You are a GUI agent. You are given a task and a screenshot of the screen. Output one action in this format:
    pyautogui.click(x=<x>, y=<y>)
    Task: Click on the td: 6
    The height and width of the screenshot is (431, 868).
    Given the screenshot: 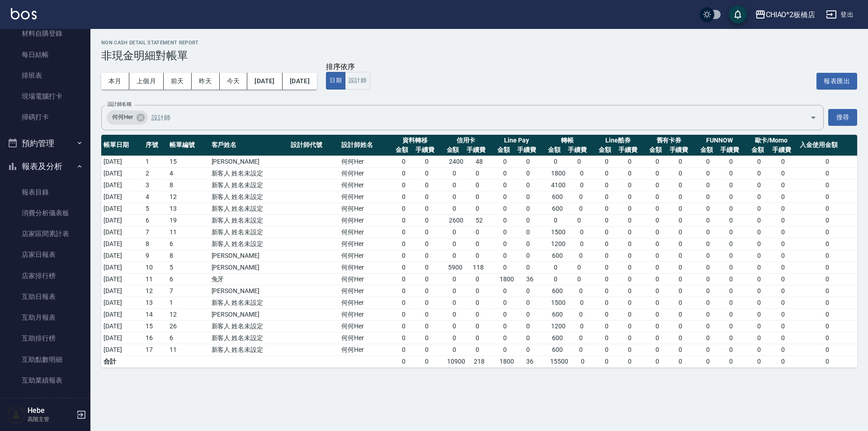 What is the action you would take?
    pyautogui.click(x=188, y=244)
    